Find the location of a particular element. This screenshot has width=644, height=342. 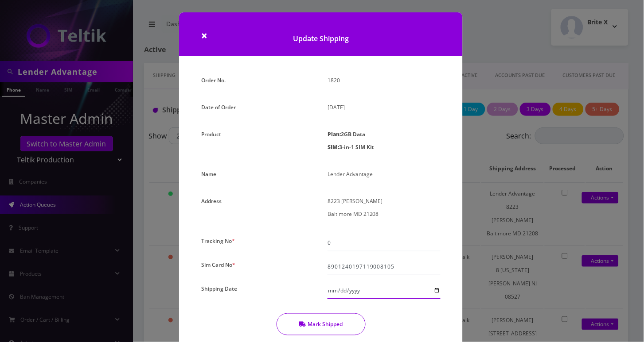

strong: 2GB Data 3-in-1 SIM Kit is located at coordinates (351, 141).